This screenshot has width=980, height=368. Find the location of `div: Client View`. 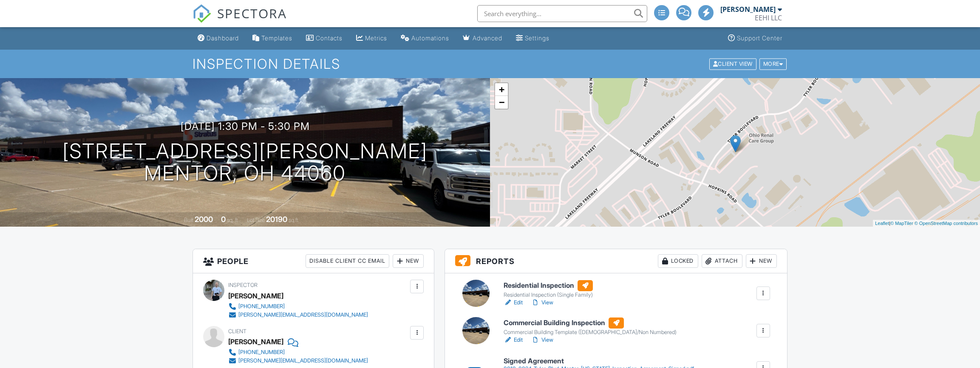

div: Client View is located at coordinates (733, 63).